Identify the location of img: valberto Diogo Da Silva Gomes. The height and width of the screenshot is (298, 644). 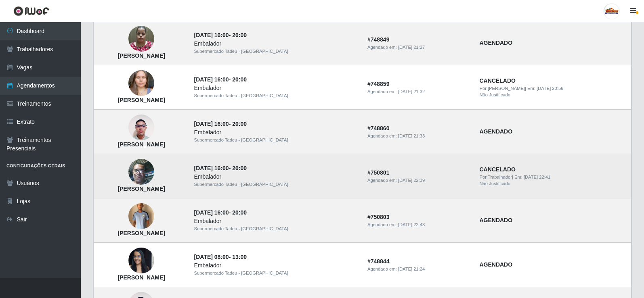
(141, 216).